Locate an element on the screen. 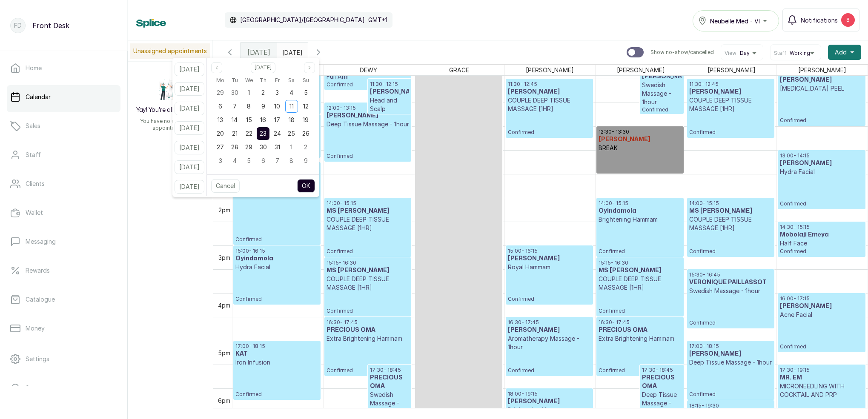  p: Extra Brightening Hammam is located at coordinates (640, 339).